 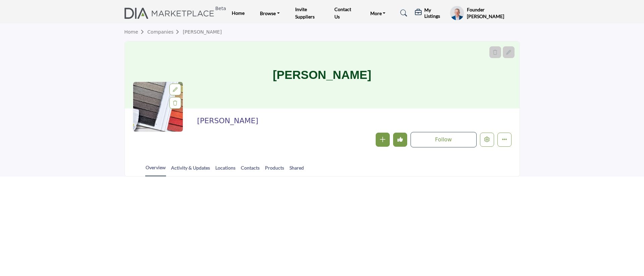 What do you see at coordinates (487, 140) in the screenshot?
I see `button: Edit company` at bounding box center [487, 140].